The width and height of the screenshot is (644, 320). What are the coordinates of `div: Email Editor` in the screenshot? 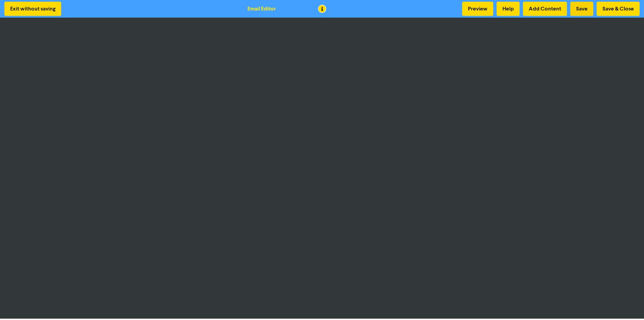 It's located at (261, 9).